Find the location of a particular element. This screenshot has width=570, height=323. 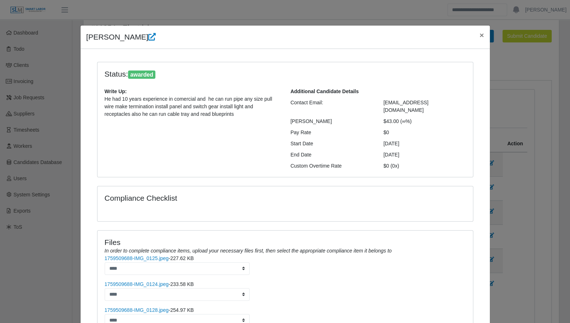

a: 1759509688-IMG_0128.jpeg is located at coordinates (137, 310).